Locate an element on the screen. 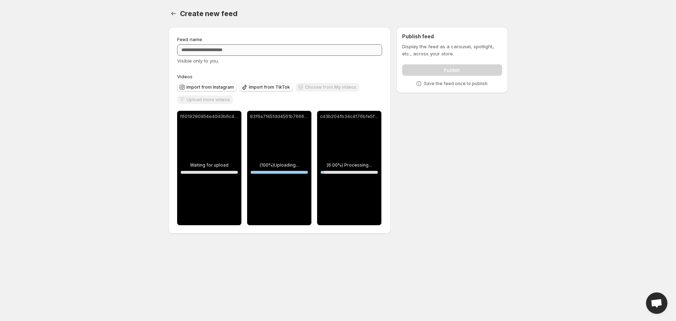 The width and height of the screenshot is (676, 321). span: Visible only to you. is located at coordinates (198, 61).